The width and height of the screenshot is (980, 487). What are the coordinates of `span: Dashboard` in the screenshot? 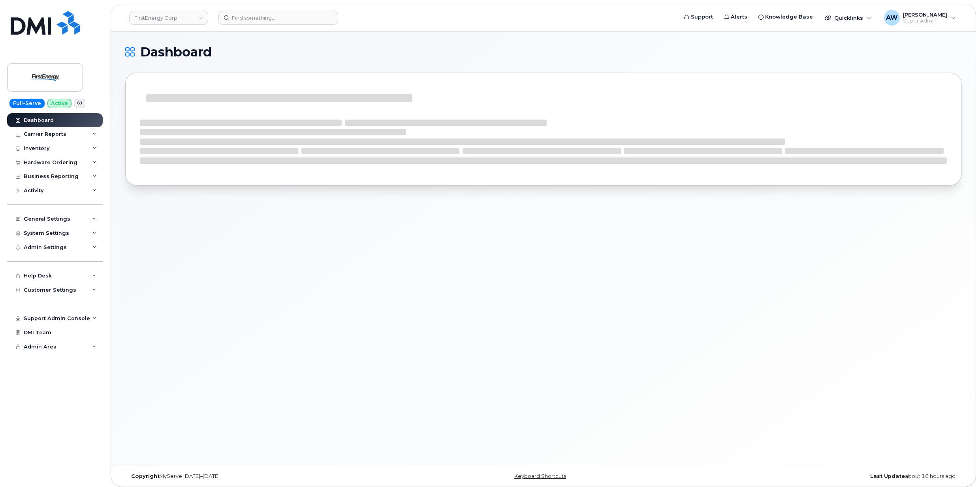 It's located at (176, 52).